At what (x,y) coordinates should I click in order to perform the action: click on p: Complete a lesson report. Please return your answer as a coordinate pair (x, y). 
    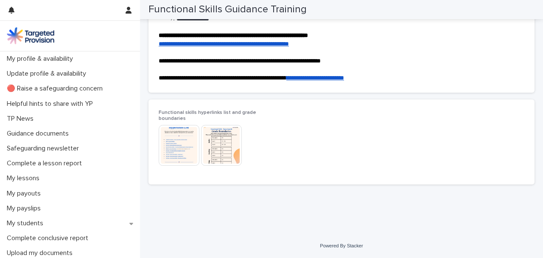
    Looking at the image, I should click on (46, 163).